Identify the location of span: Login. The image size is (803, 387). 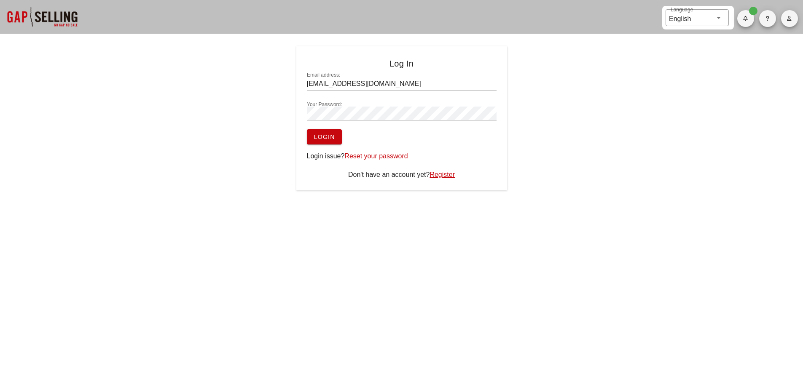
(324, 137).